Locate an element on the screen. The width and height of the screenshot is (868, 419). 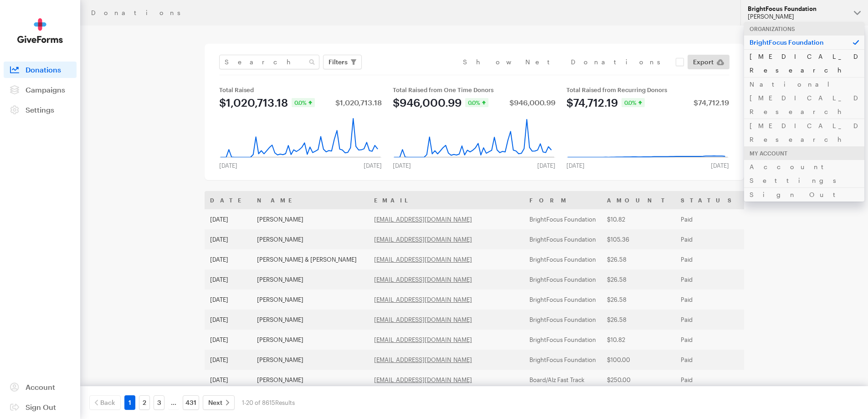
span: Export is located at coordinates (703, 62).